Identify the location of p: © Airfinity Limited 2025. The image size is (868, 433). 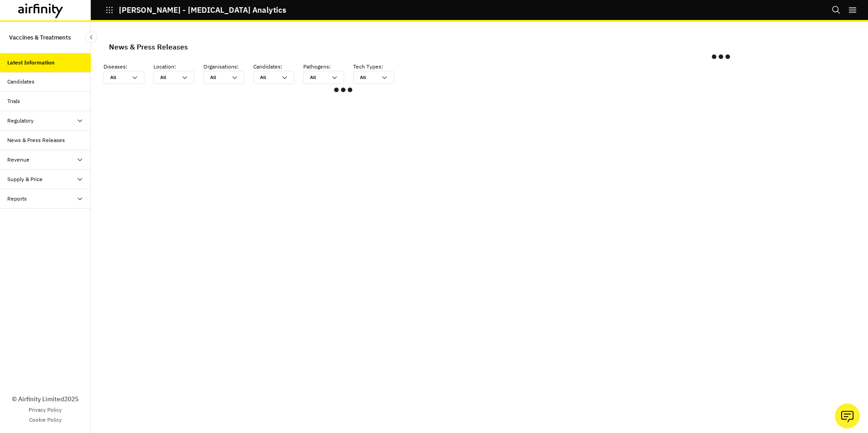
(45, 399).